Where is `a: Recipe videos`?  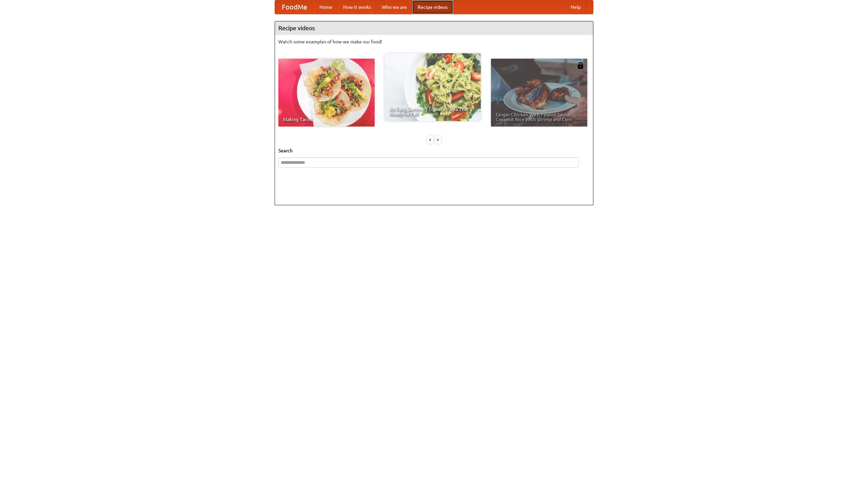 a: Recipe videos is located at coordinates (433, 7).